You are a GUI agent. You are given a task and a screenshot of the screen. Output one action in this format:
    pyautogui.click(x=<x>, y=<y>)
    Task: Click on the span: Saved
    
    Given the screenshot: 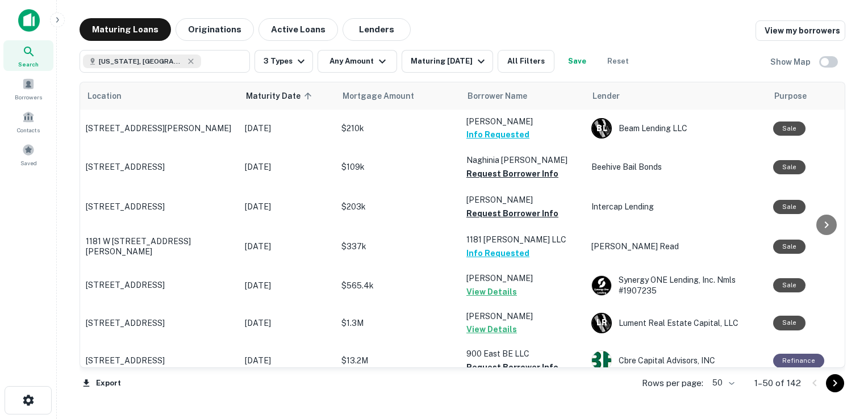 What is the action you would take?
    pyautogui.click(x=28, y=162)
    